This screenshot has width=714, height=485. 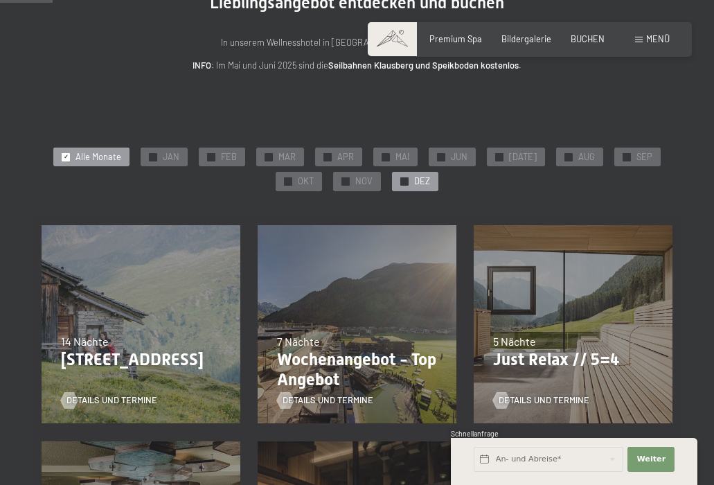 What do you see at coordinates (171, 157) in the screenshot?
I see `span: JAN` at bounding box center [171, 157].